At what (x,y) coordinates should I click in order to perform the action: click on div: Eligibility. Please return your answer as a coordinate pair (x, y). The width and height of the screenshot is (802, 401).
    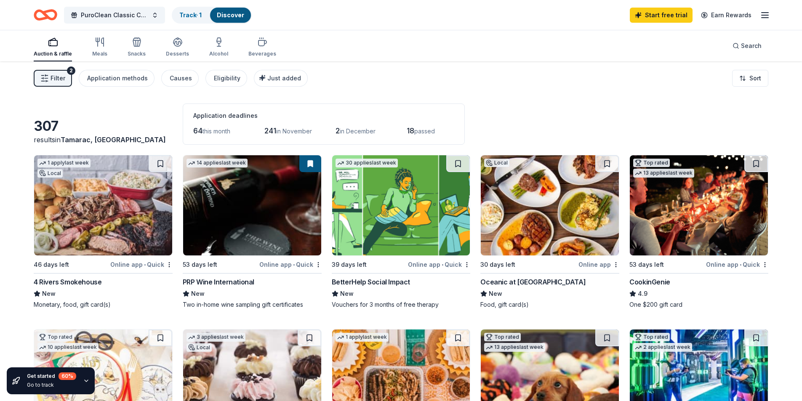
    Looking at the image, I should click on (227, 78).